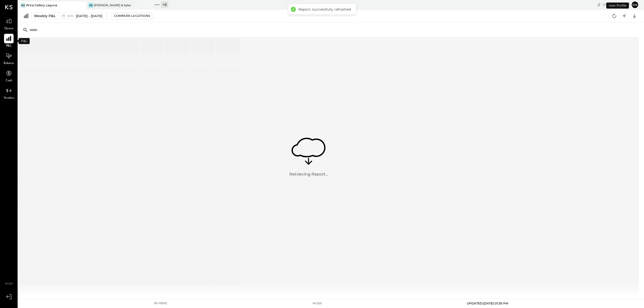 The image size is (644, 308). I want to click on span: P&L, so click(9, 46).